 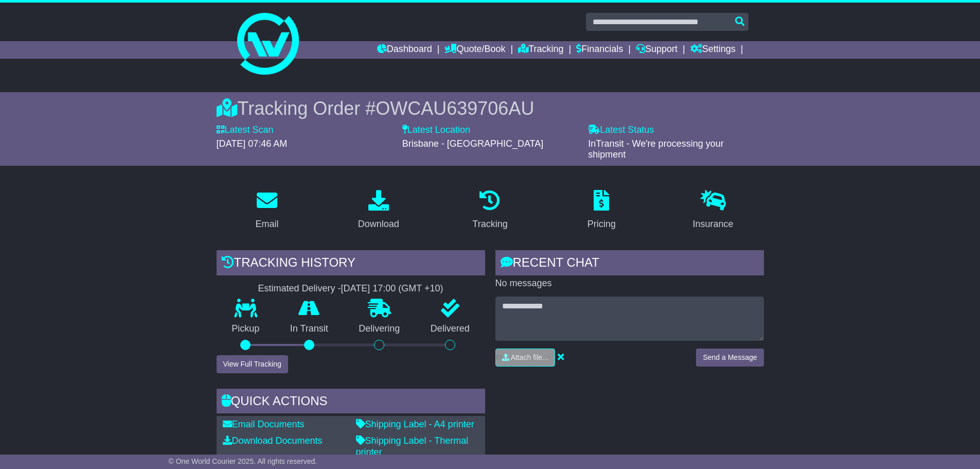 I want to click on button: Send a Message, so click(x=729, y=357).